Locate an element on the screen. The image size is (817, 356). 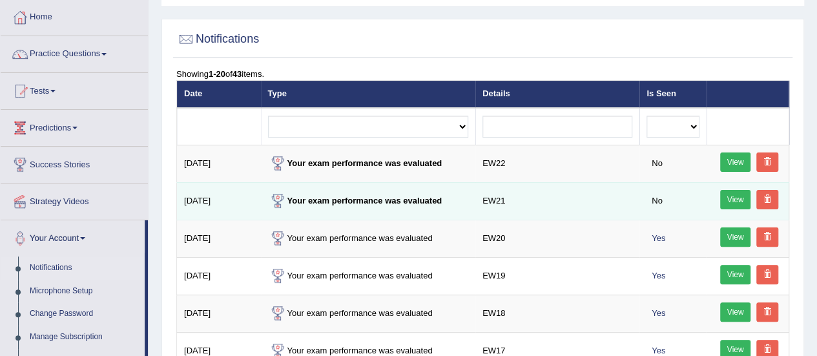
td: EW20 is located at coordinates (557, 238).